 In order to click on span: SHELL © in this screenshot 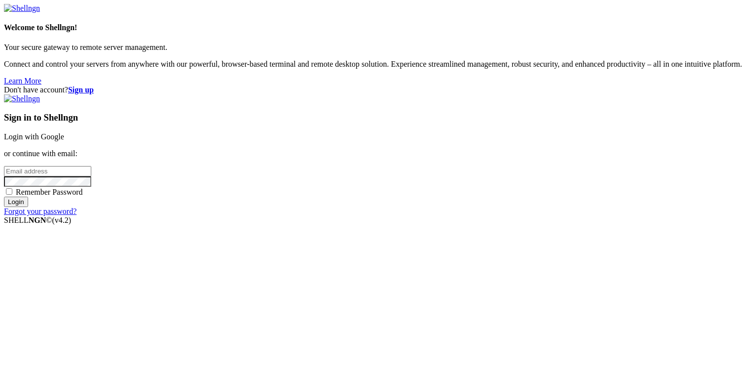, I will do `click(38, 220)`.